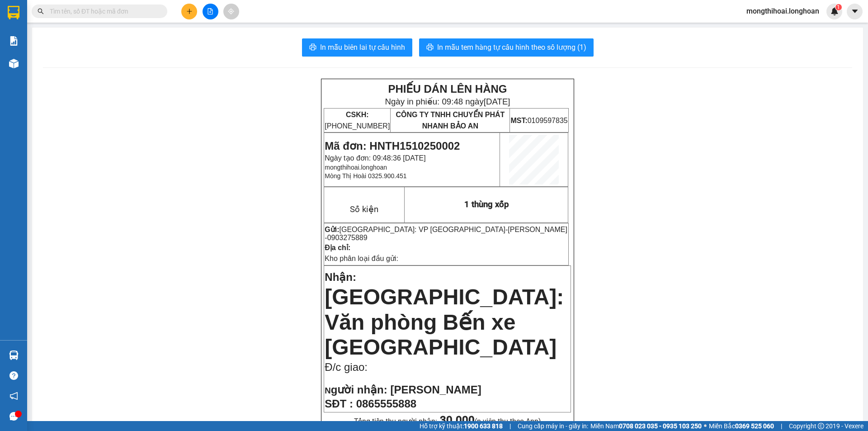  Describe the element at coordinates (41, 11) in the screenshot. I see `span: search` at that location.